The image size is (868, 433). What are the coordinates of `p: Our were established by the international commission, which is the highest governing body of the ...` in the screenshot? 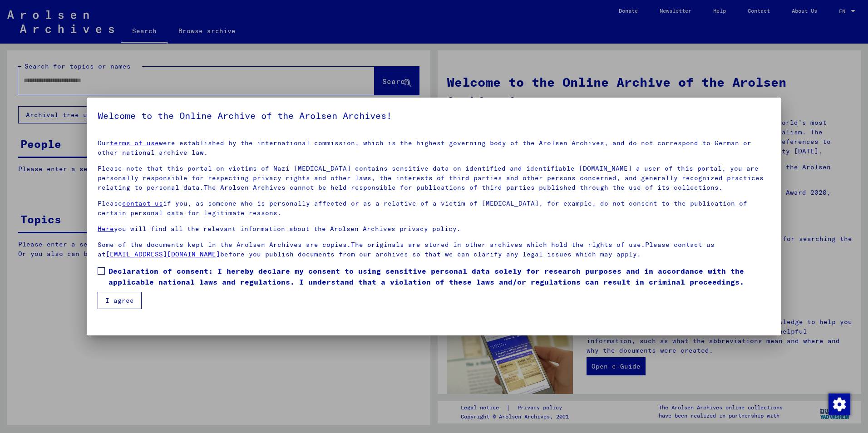 It's located at (434, 148).